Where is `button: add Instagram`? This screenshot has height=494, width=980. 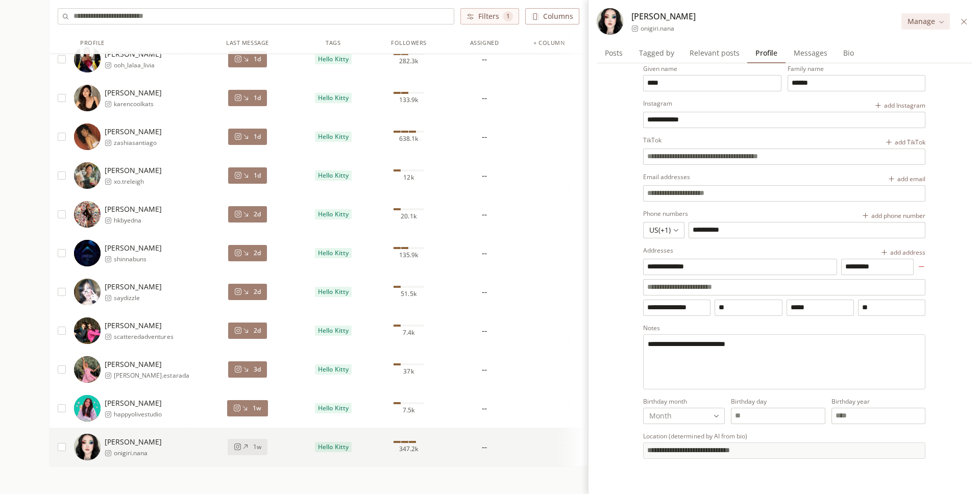 button: add Instagram is located at coordinates (899, 105).